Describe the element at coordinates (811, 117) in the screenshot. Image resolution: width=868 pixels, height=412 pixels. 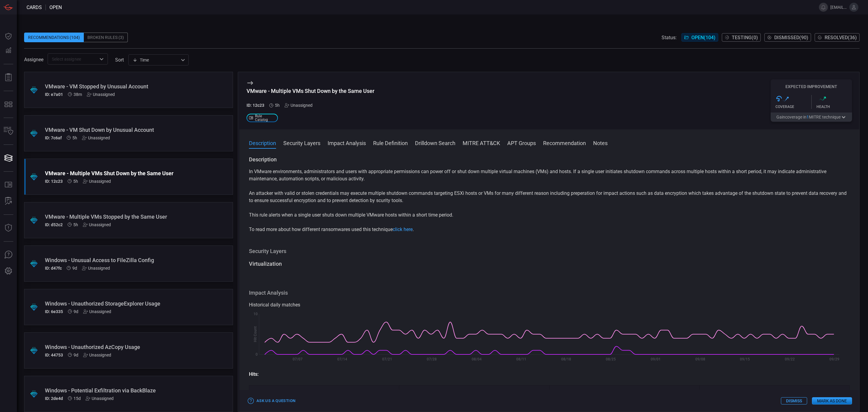
I see `button: Gaincoverage in1MITRE technique` at that location.